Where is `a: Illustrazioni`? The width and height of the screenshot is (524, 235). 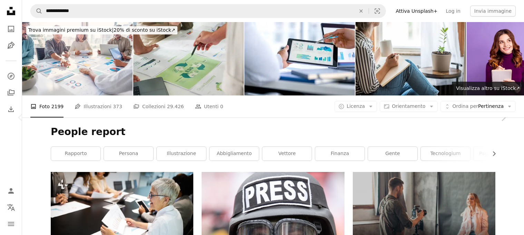 a: Illustrazioni is located at coordinates (11, 46).